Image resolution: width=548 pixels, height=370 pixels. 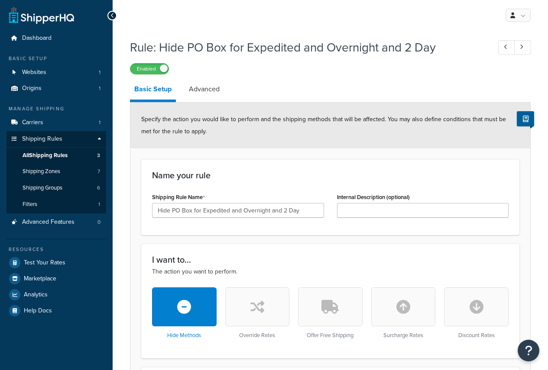 I want to click on div: Basic Setup, so click(x=56, y=58).